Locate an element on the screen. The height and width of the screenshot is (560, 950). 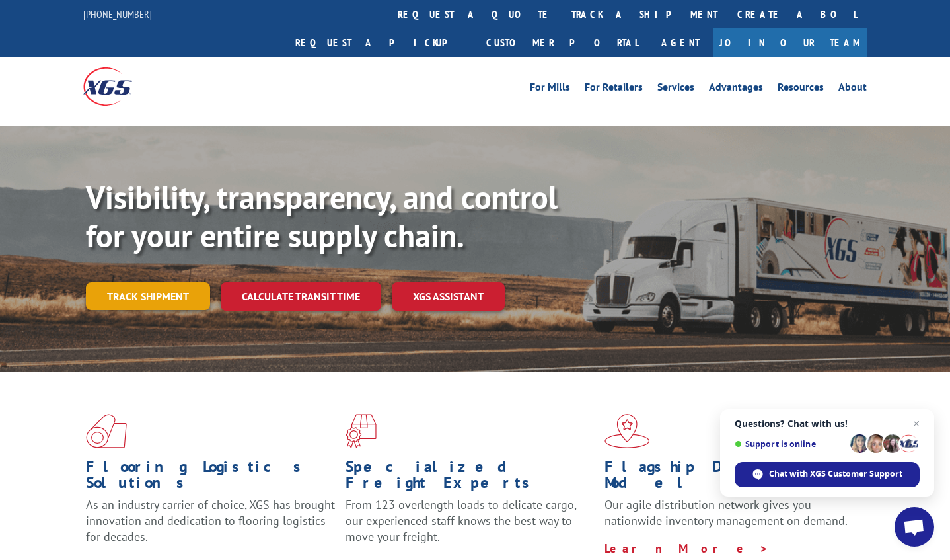
a: Customer Portal is located at coordinates (562, 42).